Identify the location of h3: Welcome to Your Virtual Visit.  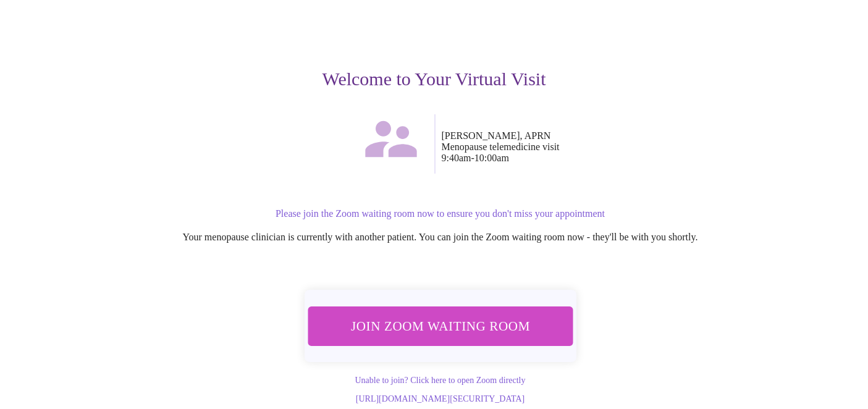
(434, 79).